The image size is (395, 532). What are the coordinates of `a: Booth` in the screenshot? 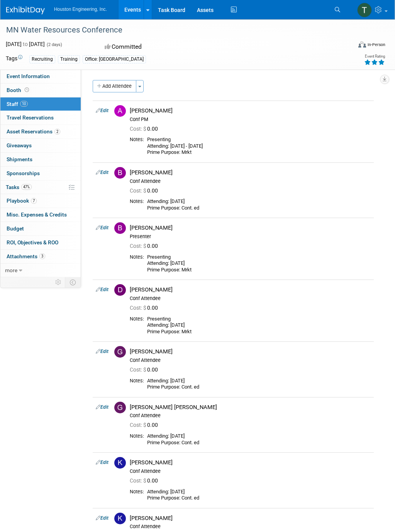 It's located at (40, 90).